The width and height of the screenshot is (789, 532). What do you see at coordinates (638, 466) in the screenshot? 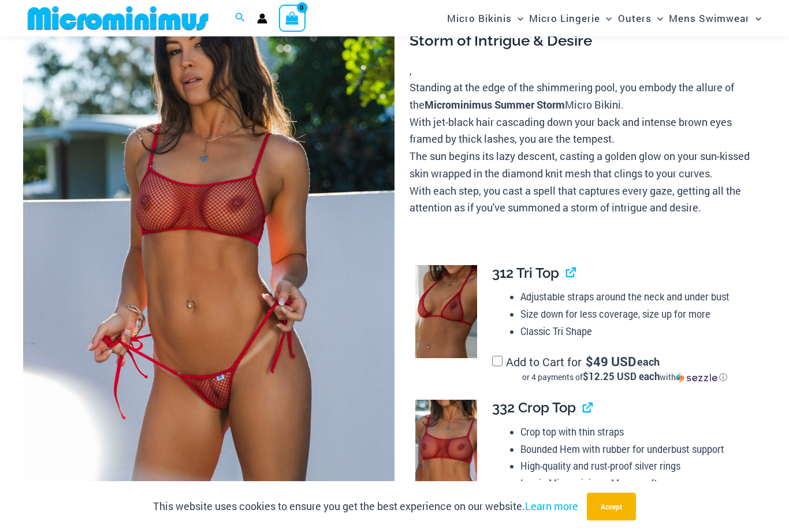
I see `li: High-quality and rust-proof silver rings` at bounding box center [638, 466].